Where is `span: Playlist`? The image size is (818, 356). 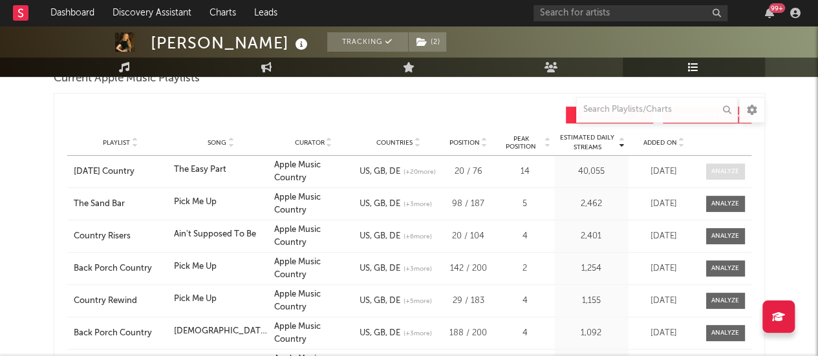
span: Playlist is located at coordinates (116, 143).